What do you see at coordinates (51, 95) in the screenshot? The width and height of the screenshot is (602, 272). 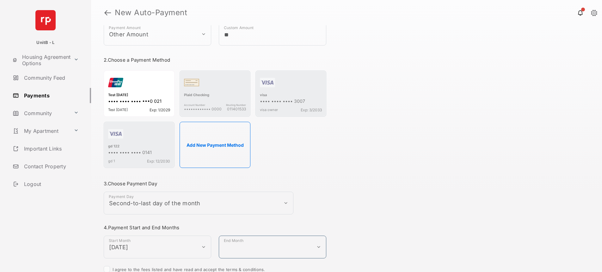 I see `a: Payments` at bounding box center [51, 95].